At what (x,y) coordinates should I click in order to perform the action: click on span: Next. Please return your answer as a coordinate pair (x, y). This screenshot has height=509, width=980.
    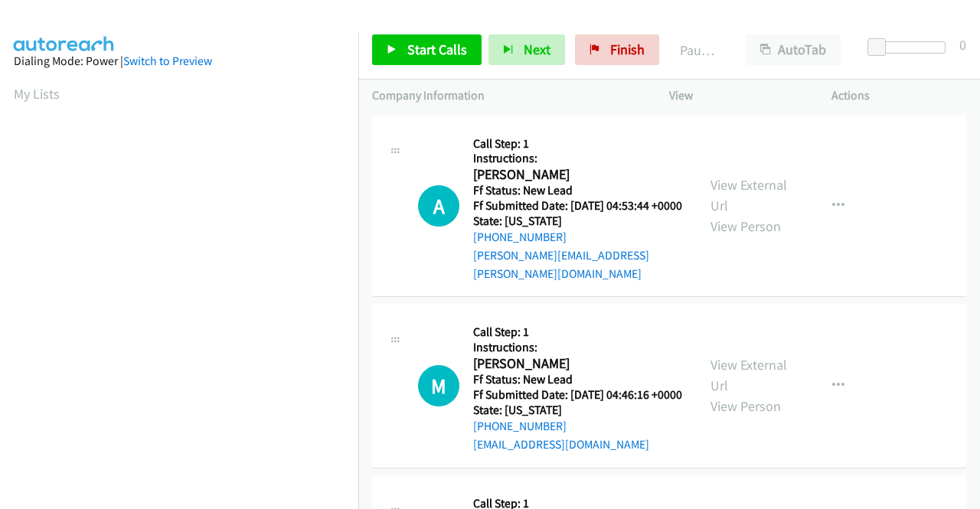
    Looking at the image, I should click on (537, 49).